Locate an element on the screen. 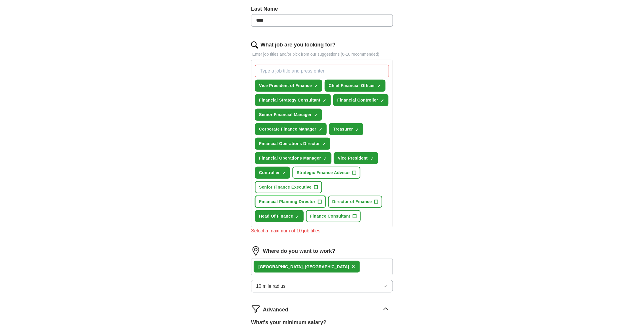 This screenshot has width=644, height=328. button: Vice President of Finance✓ is located at coordinates (289, 86).